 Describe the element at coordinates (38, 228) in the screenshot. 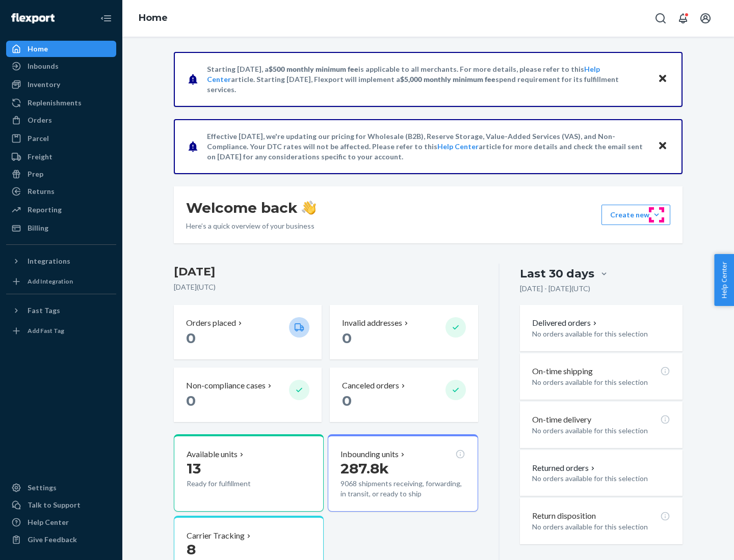

I see `div: Billing` at that location.